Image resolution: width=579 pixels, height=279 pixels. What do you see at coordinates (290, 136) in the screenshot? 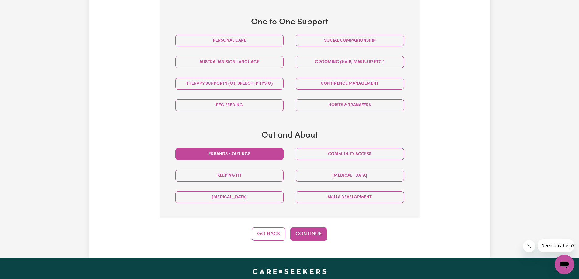
I see `h3: Out and About` at bounding box center [290, 136].